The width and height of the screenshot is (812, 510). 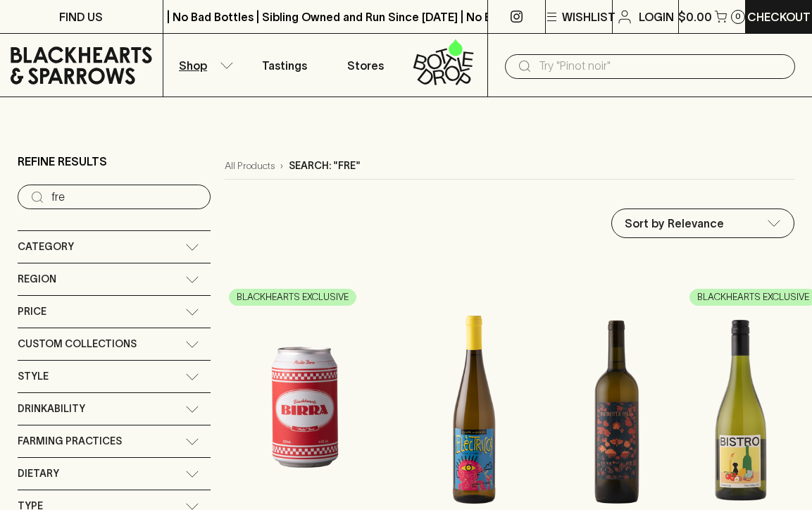 I want to click on p: Wishlist, so click(x=589, y=17).